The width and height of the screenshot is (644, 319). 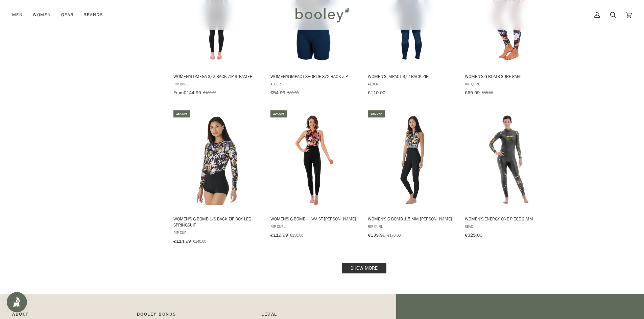 I want to click on span: €139.99, so click(x=377, y=235).